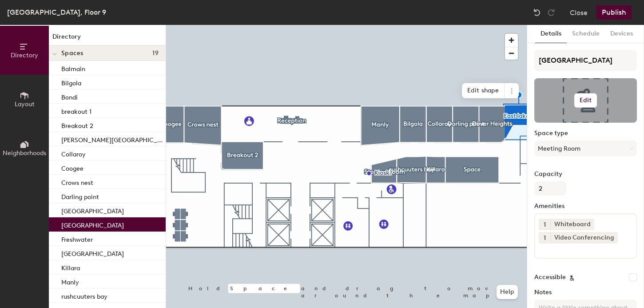 The width and height of the screenshot is (644, 308). What do you see at coordinates (585, 34) in the screenshot?
I see `button: Schedule` at bounding box center [585, 34].